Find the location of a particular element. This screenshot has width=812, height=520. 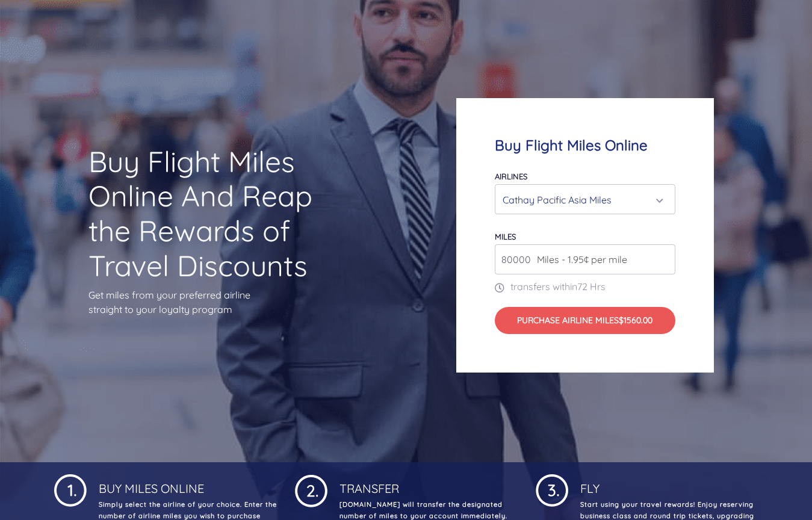

label: Airlines is located at coordinates (511, 177).